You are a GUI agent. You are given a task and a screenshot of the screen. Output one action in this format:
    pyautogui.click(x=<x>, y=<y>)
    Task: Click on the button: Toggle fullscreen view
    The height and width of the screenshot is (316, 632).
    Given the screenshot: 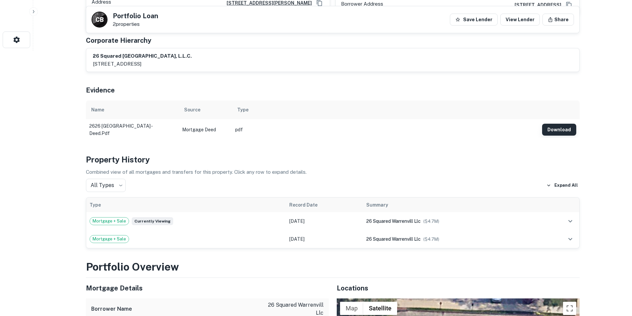 What is the action you would take?
    pyautogui.click(x=570, y=309)
    